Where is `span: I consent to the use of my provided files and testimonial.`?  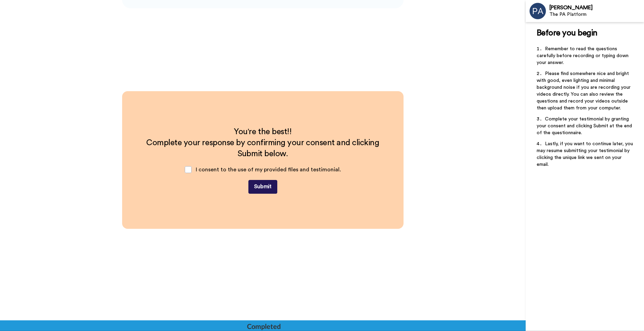
span: I consent to the use of my provided files and testimonial. is located at coordinates (268, 170).